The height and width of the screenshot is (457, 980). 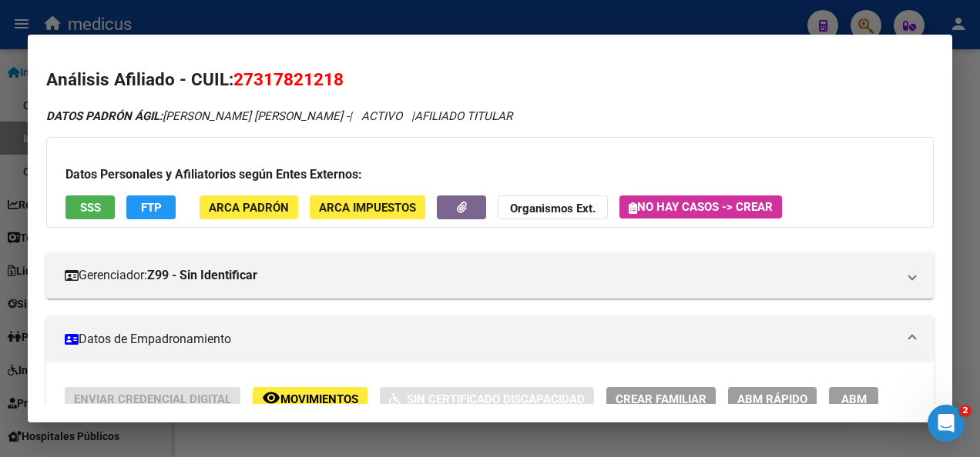 What do you see at coordinates (202, 276) in the screenshot?
I see `strong: Z99 - Sin Identificar` at bounding box center [202, 276].